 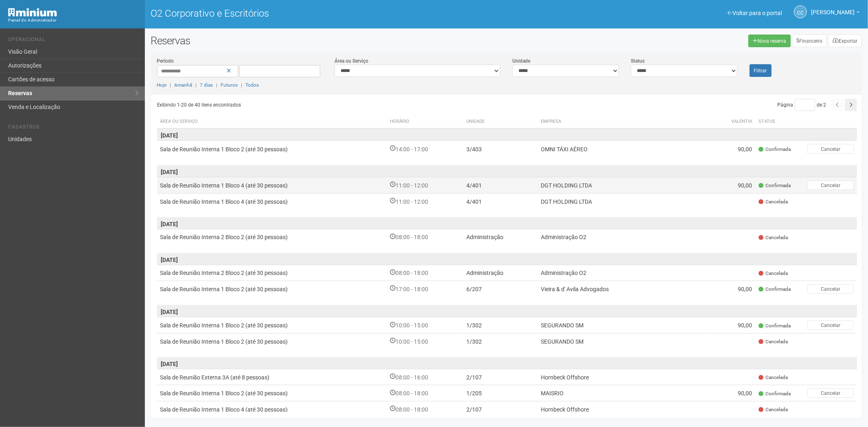 I want to click on font: Voltar para o portal, so click(x=757, y=13).